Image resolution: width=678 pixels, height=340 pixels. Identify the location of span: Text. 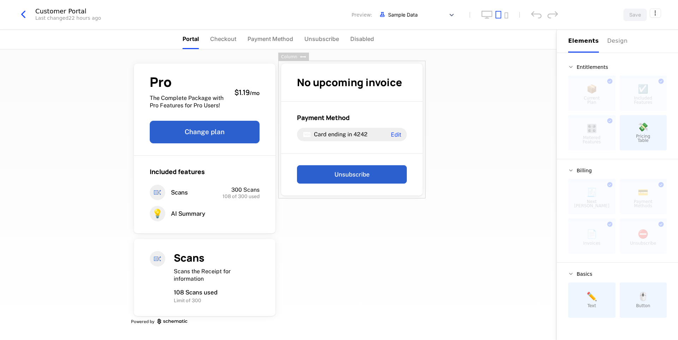
(592, 306).